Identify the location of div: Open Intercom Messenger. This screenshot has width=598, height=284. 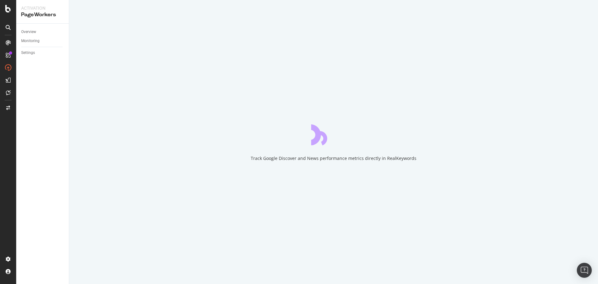
(584, 270).